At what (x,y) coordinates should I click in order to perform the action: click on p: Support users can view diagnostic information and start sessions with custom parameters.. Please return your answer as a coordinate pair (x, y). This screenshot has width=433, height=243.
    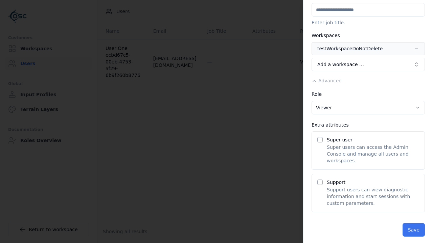
    Looking at the image, I should click on (372, 197).